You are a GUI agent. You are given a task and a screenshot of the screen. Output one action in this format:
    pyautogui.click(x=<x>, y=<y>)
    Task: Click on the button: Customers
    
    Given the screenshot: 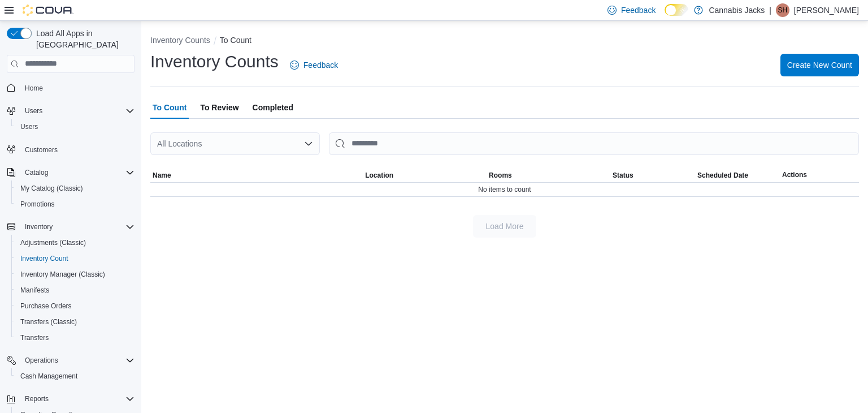 What is the action you would take?
    pyautogui.click(x=71, y=149)
    